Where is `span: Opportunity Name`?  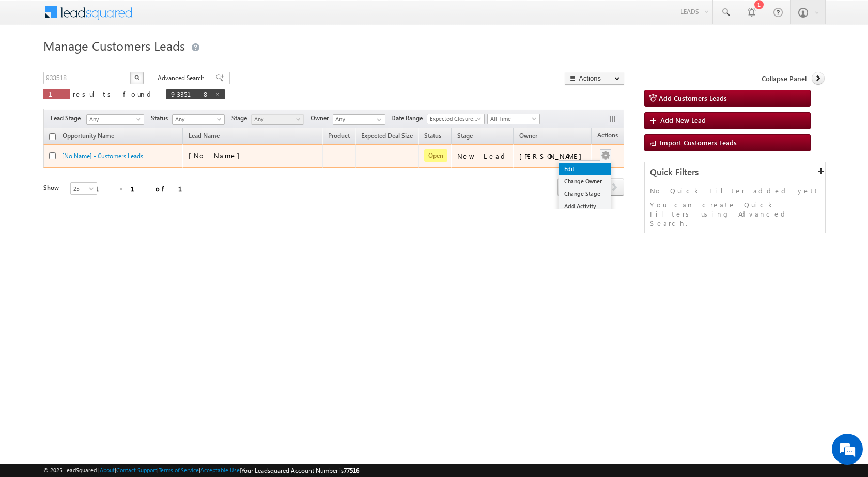
span: Opportunity Name is located at coordinates (89, 135).